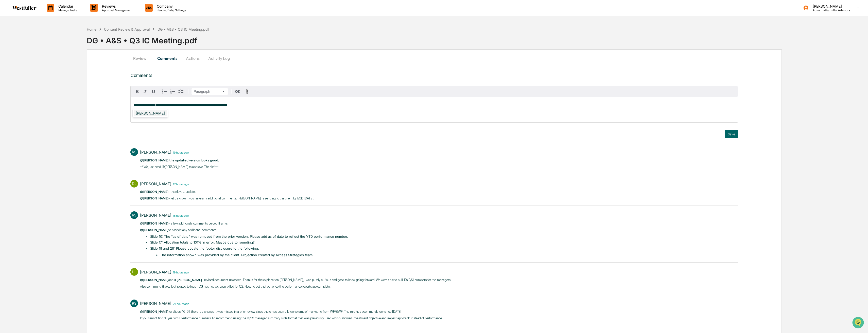 This screenshot has width=868, height=333. What do you see at coordinates (116, 6) in the screenshot?
I see `p: Reviews` at bounding box center [116, 6].